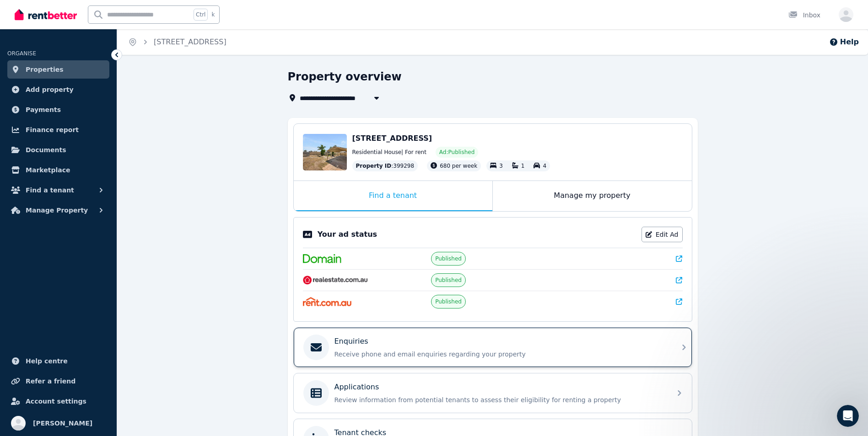  I want to click on span: Properties, so click(44, 70).